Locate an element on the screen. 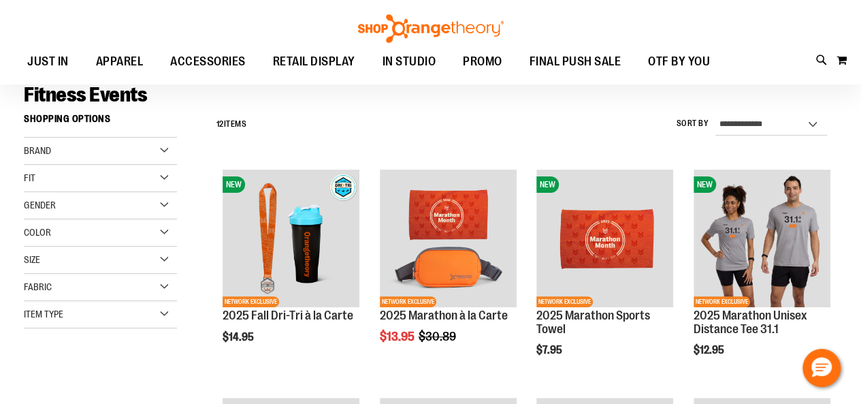 This screenshot has width=861, height=404. span: FINAL PUSH SALE is located at coordinates (575, 61).